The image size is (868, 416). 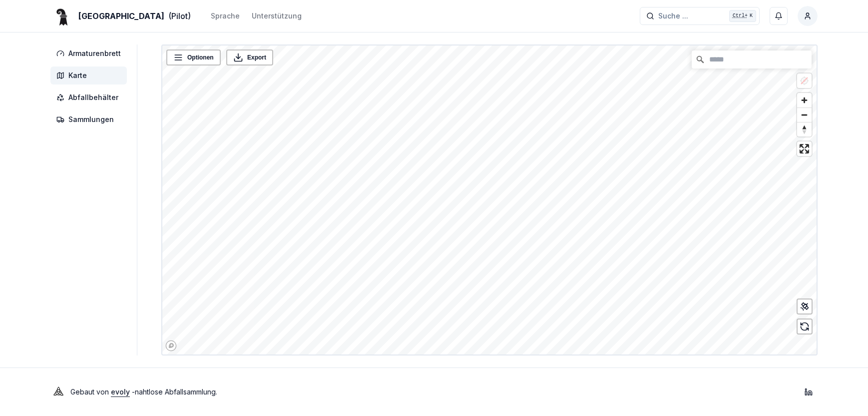 What do you see at coordinates (91, 119) in the screenshot?
I see `span: Sammlungen` at bounding box center [91, 119].